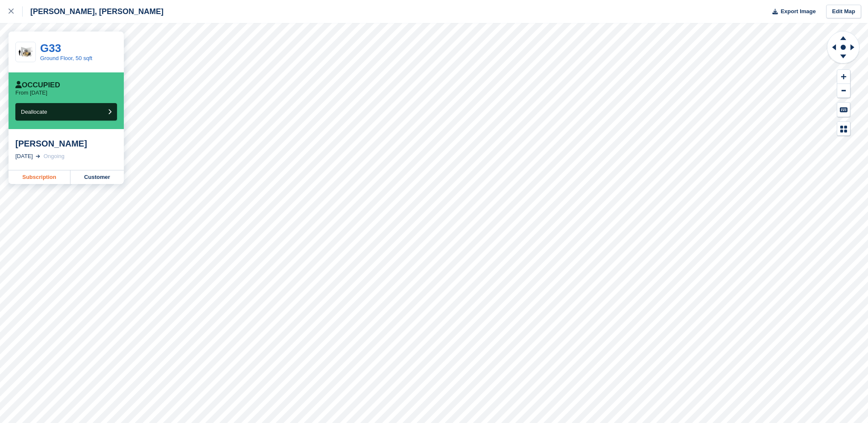 The height and width of the screenshot is (423, 868). What do you see at coordinates (66, 58) in the screenshot?
I see `a: Ground Floor, 50 sqft` at bounding box center [66, 58].